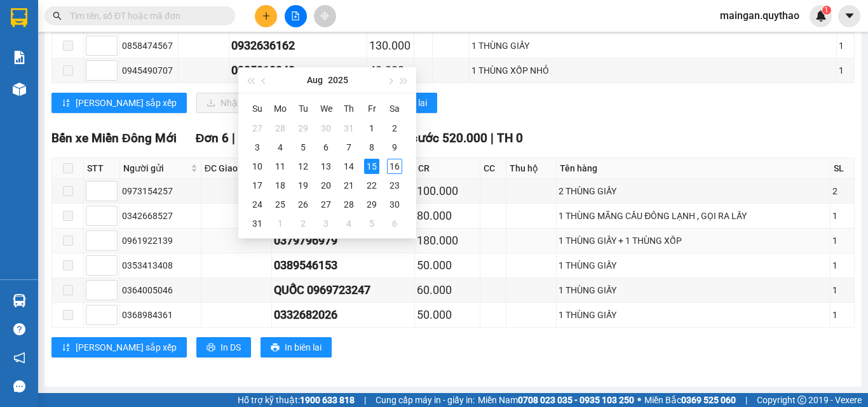 The height and width of the screenshot is (407, 868). I want to click on div: 1 THÙNG MÃNG CẦU ĐÔNG LẠNH , GỌI RA LẤY, so click(692, 216).